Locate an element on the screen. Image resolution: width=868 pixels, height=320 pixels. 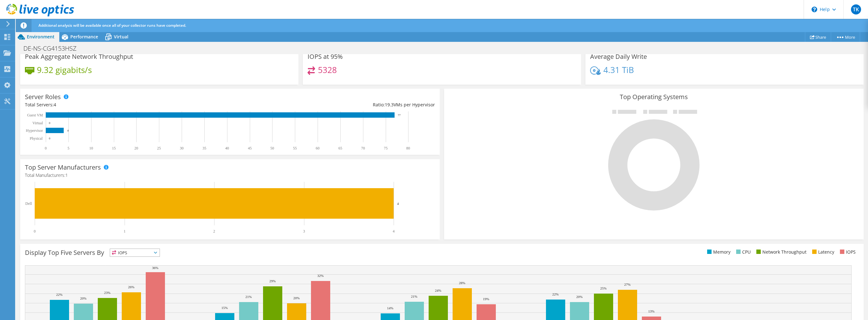
text: 15% is located at coordinates (224, 308).